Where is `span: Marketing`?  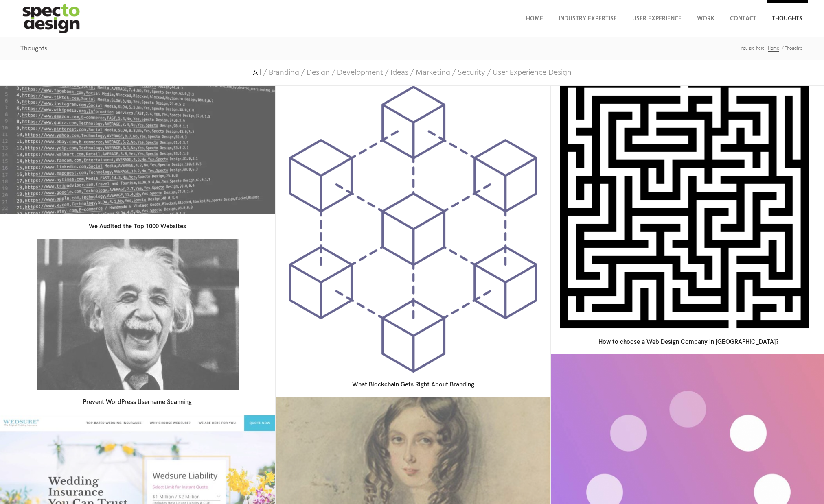 span: Marketing is located at coordinates (432, 73).